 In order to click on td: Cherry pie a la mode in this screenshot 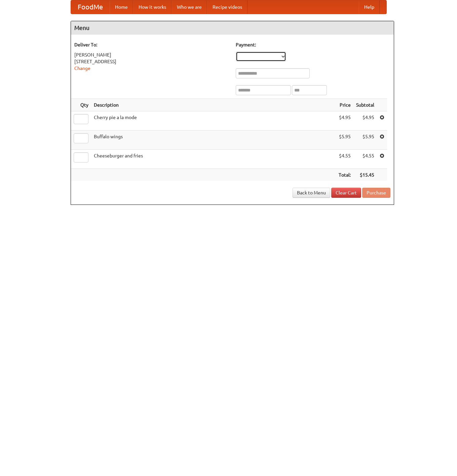, I will do `click(214, 121)`.